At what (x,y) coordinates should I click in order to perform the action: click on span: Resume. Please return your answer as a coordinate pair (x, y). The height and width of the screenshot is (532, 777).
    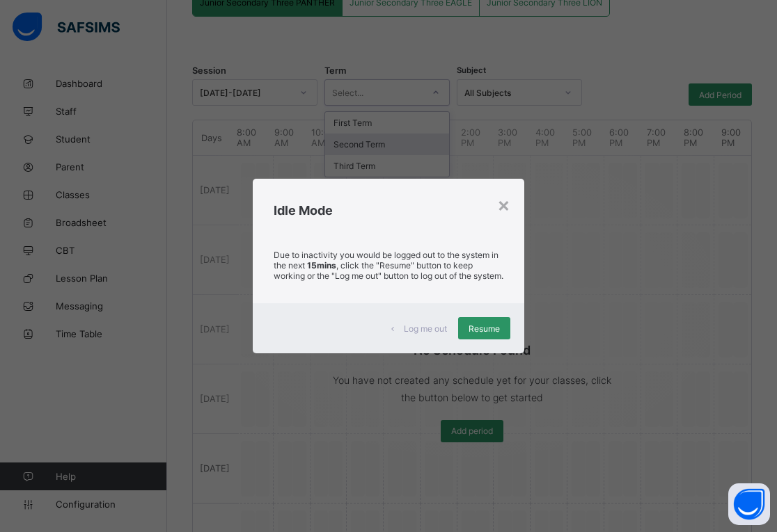
    Looking at the image, I should click on (484, 329).